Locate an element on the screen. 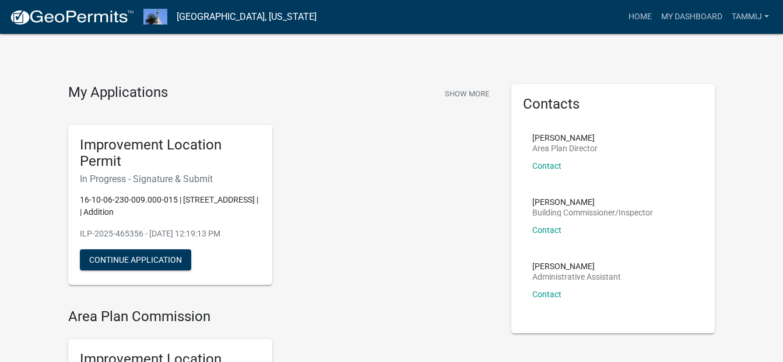 Image resolution: width=783 pixels, height=362 pixels. img: Decatur County, Indiana is located at coordinates (155, 16).